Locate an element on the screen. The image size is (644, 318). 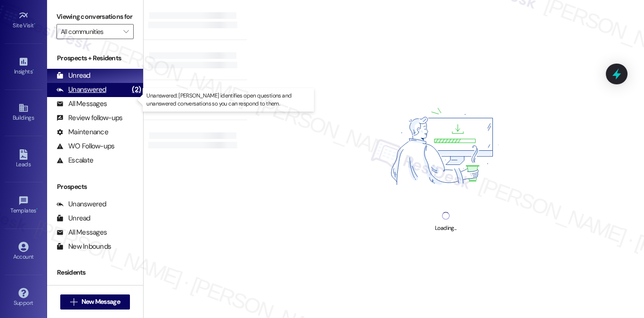
div: Loading... is located at coordinates (446, 228).